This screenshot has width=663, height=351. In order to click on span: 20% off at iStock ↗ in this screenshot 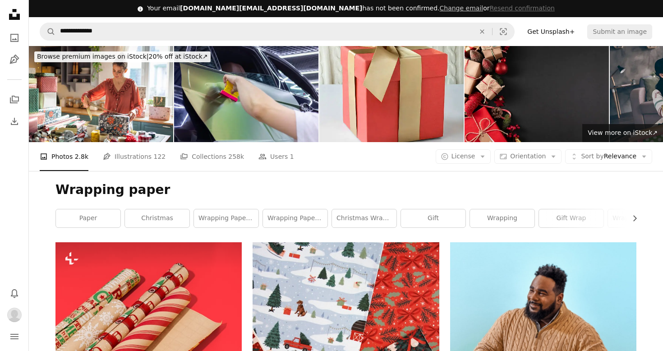, I will do `click(122, 56)`.